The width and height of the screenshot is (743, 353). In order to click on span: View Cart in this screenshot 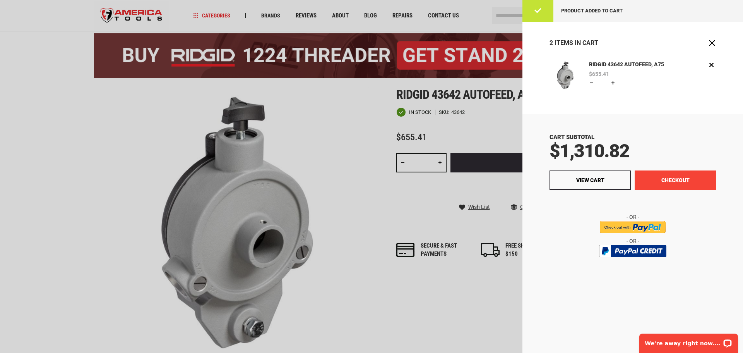, I will do `click(590, 180)`.